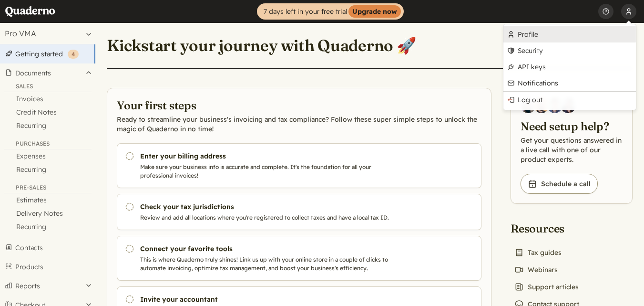  I want to click on a: Support articles, so click(546, 287).